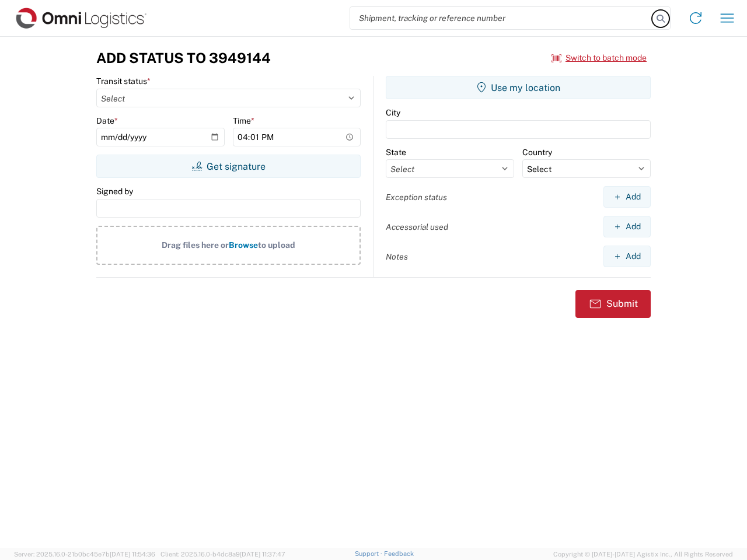 Image resolution: width=747 pixels, height=560 pixels. What do you see at coordinates (537, 153) in the screenshot?
I see `label: Country` at bounding box center [537, 153].